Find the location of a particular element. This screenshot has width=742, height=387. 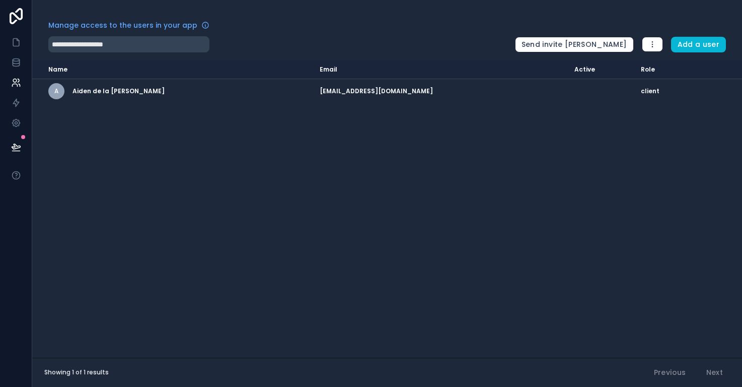

span: Manage access to the users in your app is located at coordinates (123, 25).